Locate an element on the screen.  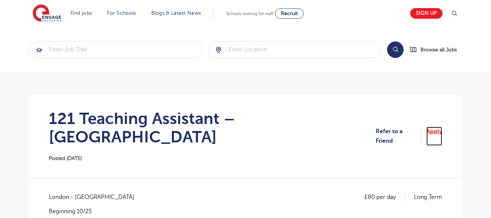
a: Apply is located at coordinates (434, 136).